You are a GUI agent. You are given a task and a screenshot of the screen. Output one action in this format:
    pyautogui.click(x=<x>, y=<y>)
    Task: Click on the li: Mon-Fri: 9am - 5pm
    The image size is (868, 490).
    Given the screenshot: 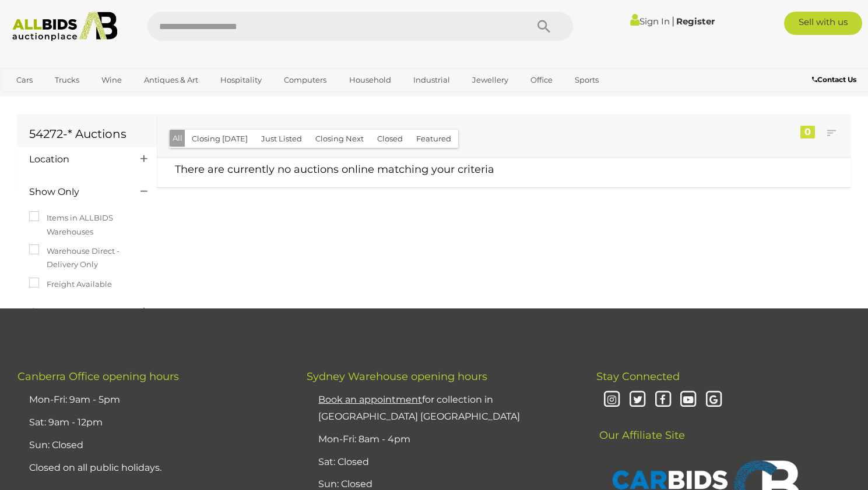 What is the action you would take?
    pyautogui.click(x=152, y=400)
    